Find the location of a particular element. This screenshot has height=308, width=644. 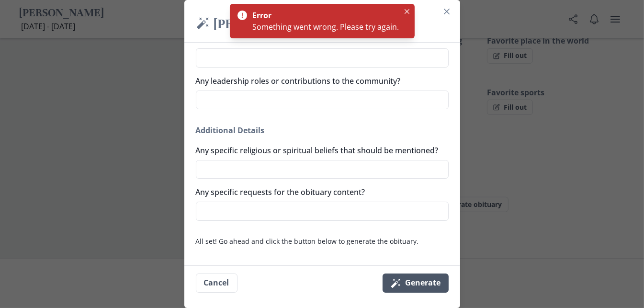

label: Any leadership roles or contributions to the community? is located at coordinates (319, 81).